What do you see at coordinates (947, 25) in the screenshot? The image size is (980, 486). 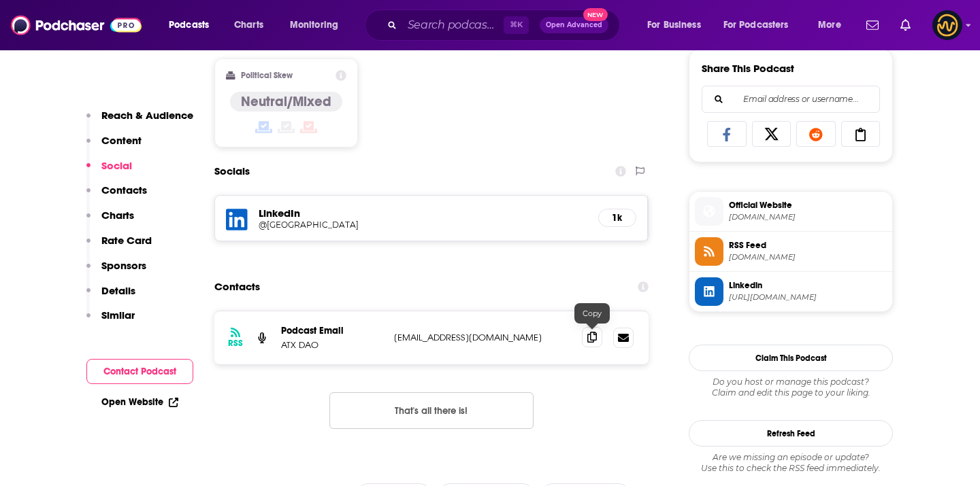 I see `img: User Profile` at bounding box center [947, 25].